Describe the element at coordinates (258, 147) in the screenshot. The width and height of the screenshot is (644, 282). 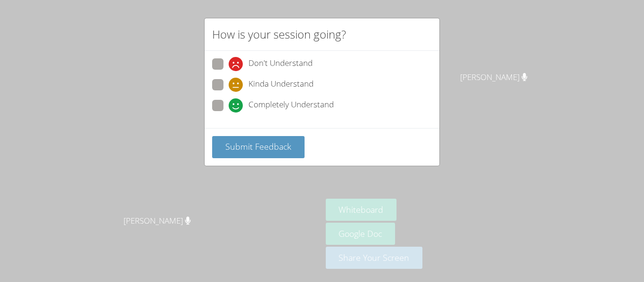
I see `button: Submit Feedback` at that location.